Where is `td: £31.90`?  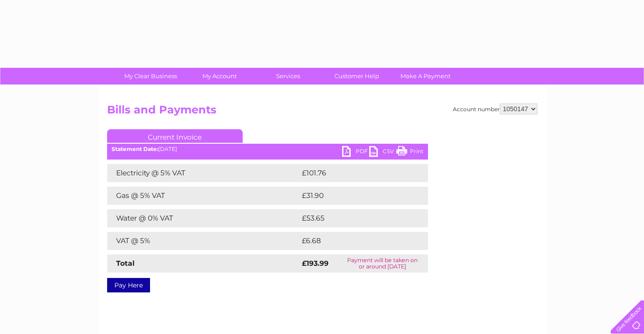
td: £31.90 is located at coordinates (354, 195).